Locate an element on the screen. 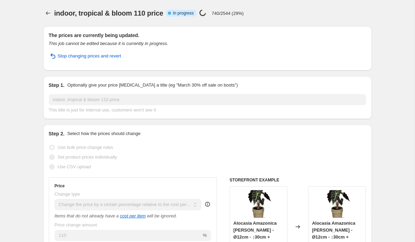  h6: STOREFRONT EXAMPLE is located at coordinates (298, 180).